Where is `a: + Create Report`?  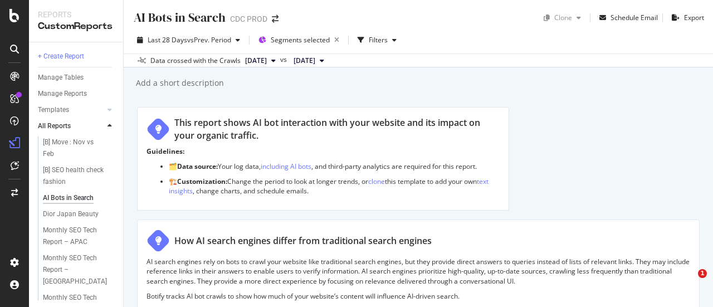 a: + Create Report is located at coordinates (76, 56).